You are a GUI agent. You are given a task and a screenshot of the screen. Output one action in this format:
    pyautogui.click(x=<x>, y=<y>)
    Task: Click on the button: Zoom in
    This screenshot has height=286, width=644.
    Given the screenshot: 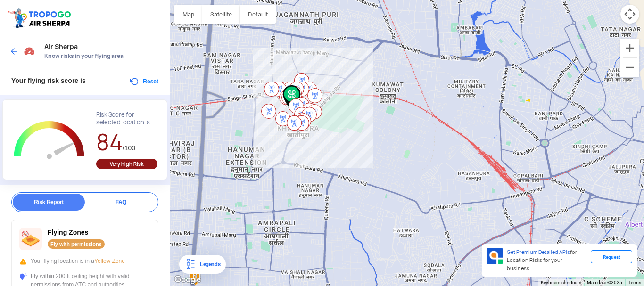 What is the action you would take?
    pyautogui.click(x=630, y=48)
    